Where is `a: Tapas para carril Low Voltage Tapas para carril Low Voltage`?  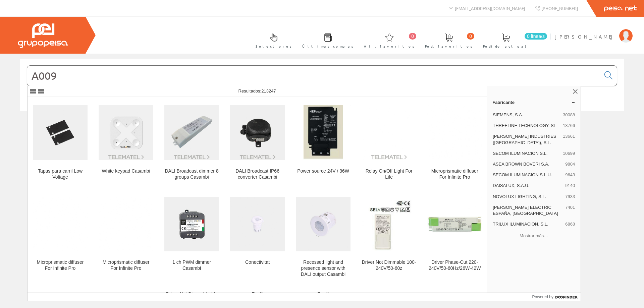 a: Tapas para carril Low Voltage Tapas para carril Low Voltage is located at coordinates (60, 143).